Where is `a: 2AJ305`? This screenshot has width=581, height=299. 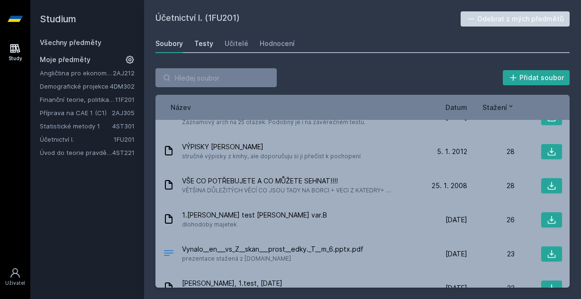 a: 2AJ305 is located at coordinates (123, 113).